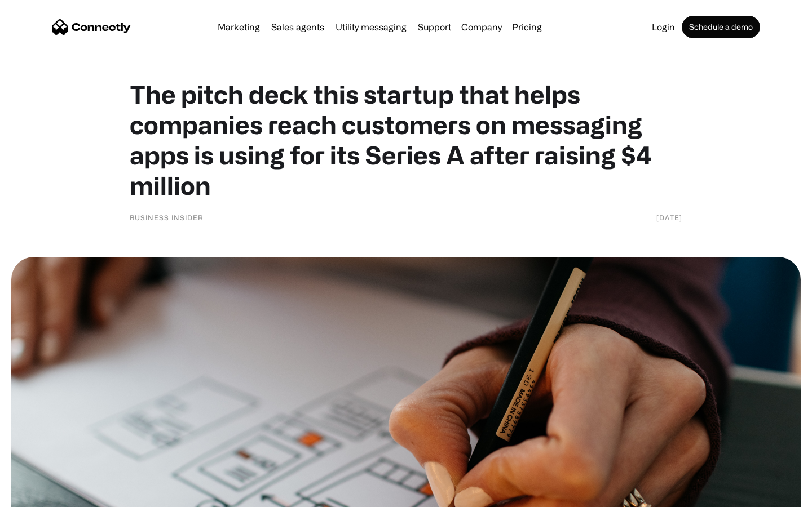 This screenshot has width=812, height=507. What do you see at coordinates (526, 27) in the screenshot?
I see `a: Pricing` at bounding box center [526, 27].